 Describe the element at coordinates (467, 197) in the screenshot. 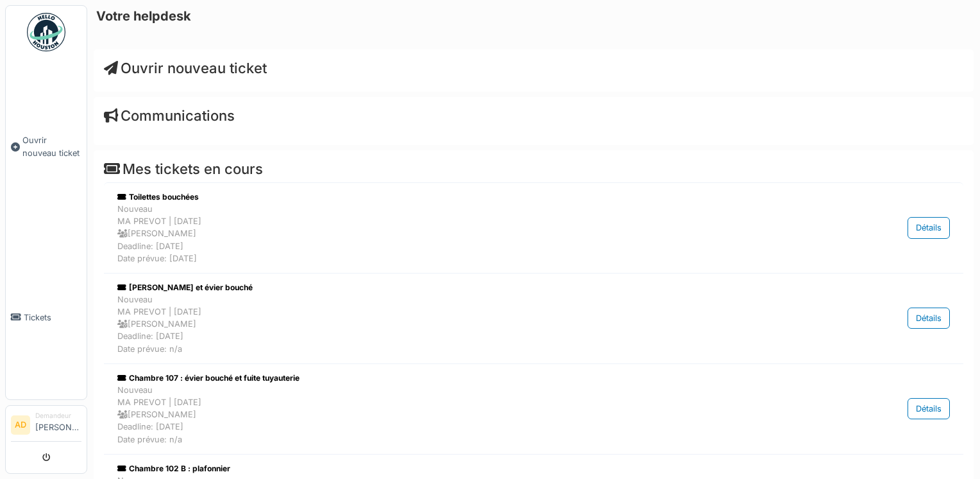

I see `div: Toilettes bouchées` at that location.